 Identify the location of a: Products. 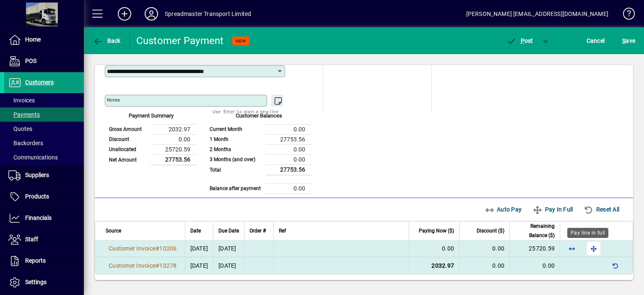
(44, 197).